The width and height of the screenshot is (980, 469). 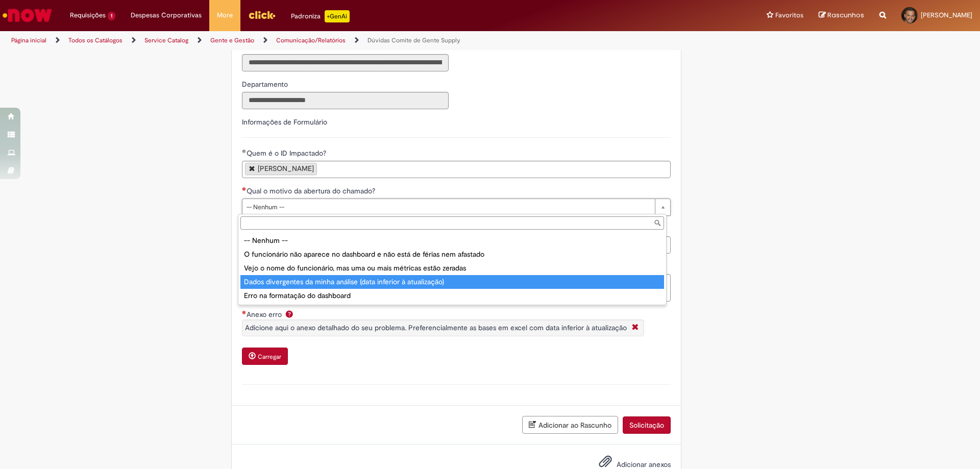 I want to click on ul: Qual o motivo da abertura do chamado?, so click(x=452, y=268).